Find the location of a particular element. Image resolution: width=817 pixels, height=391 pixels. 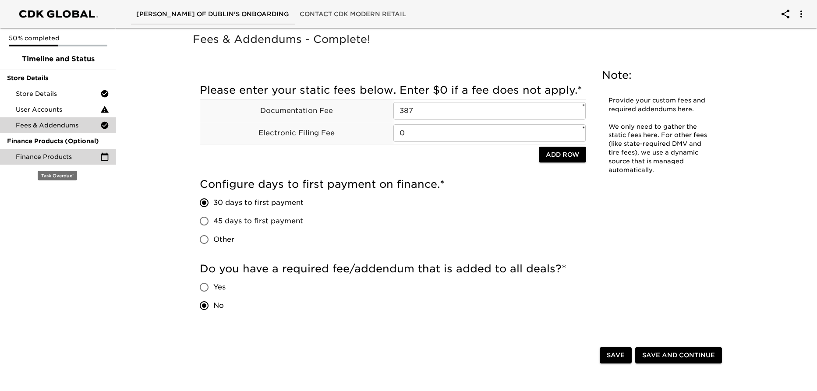

p: Documentation Fee is located at coordinates (297, 111).